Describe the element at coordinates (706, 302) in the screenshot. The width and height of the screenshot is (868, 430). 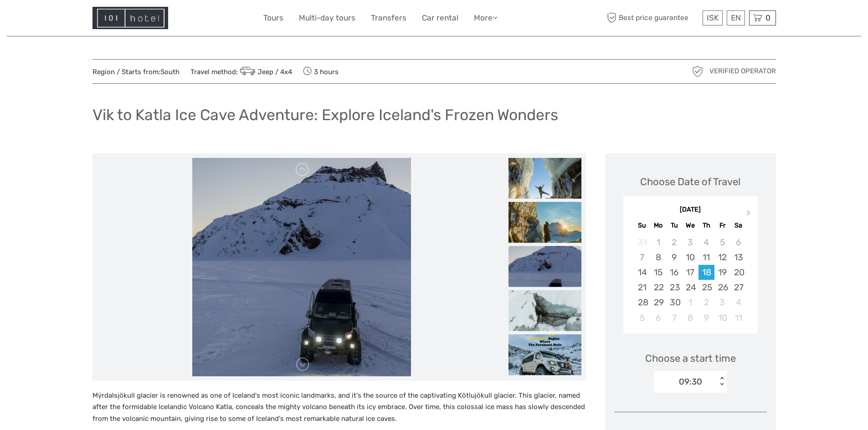
I see `div: Choose Thursday, October 2nd, 2025` at that location.